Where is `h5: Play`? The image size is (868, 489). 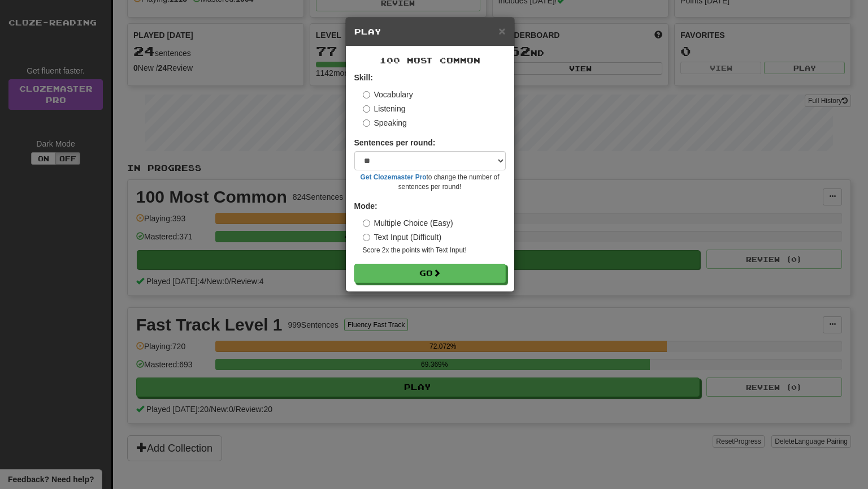
h5: Play is located at coordinates (430, 32).